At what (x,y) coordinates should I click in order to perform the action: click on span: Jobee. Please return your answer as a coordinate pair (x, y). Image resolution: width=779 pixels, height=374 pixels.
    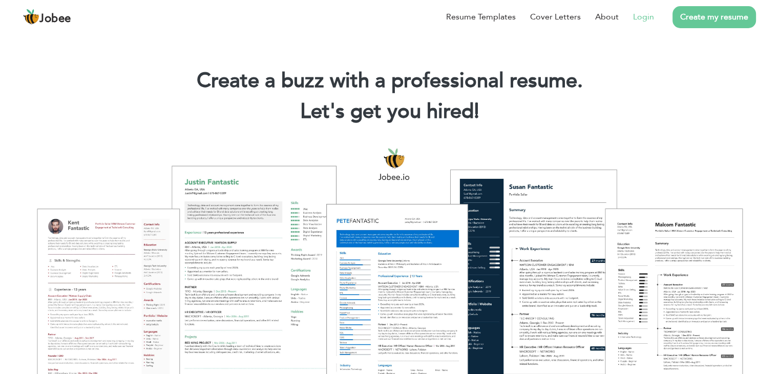
    Looking at the image, I should click on (55, 19).